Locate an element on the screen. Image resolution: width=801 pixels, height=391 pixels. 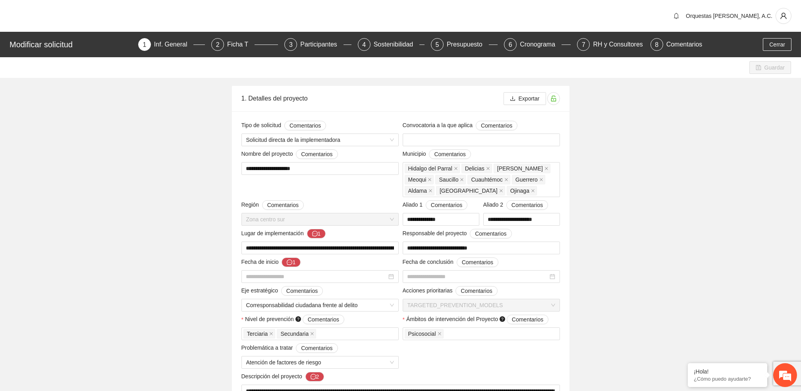
div: 1. Detalles del proyecto is located at coordinates (373, 98).